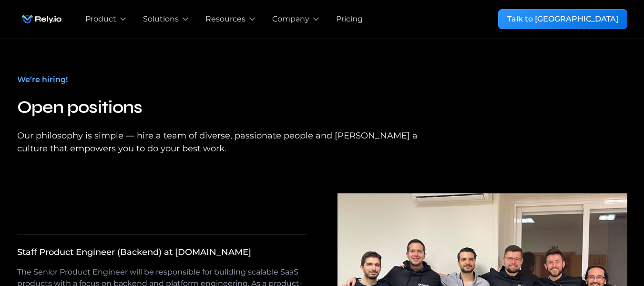 Image resolution: width=644 pixels, height=286 pixels. I want to click on a: Pricing, so click(349, 19).